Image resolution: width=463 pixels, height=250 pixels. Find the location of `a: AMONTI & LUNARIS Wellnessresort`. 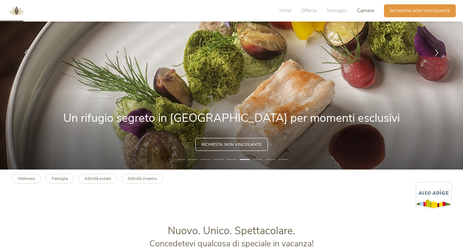

a: AMONTI & LUNARIS Wellnessresort is located at coordinates (17, 10).